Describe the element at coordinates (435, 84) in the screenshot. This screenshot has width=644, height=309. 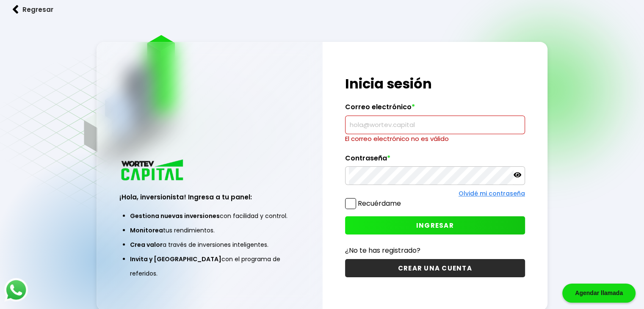
I see `h1: Inicia sesión` at that location.